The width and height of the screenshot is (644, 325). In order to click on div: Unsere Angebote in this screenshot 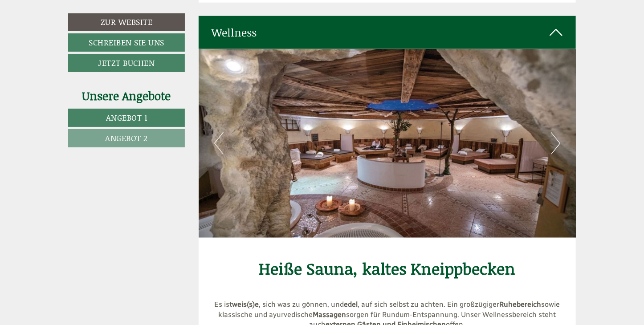, I will do `click(127, 96)`.